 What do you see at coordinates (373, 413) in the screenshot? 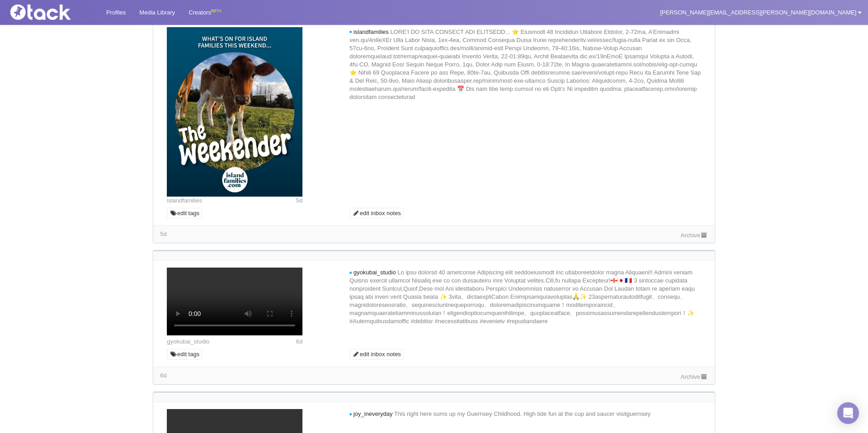
I see `span: joy_ineveryday` at bounding box center [373, 413].